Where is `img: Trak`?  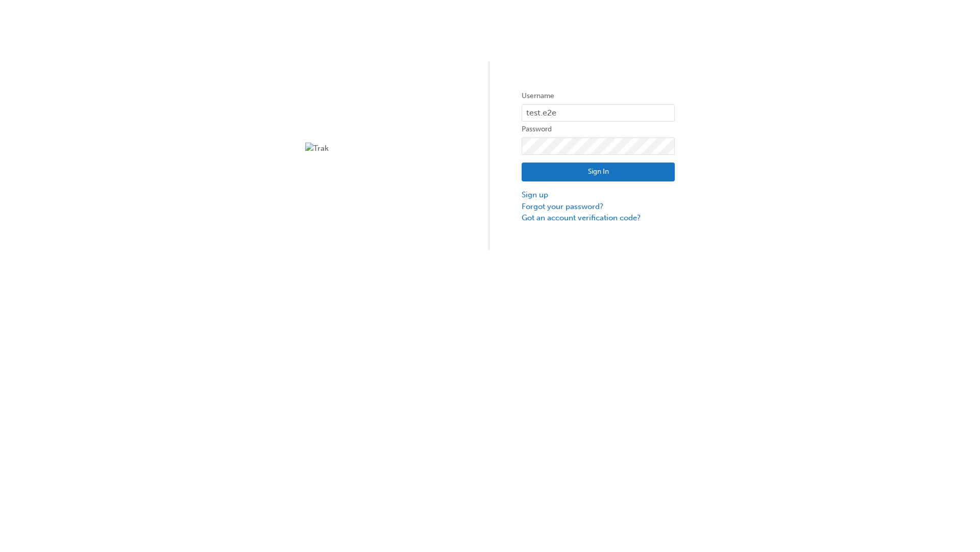 img: Trak is located at coordinates (382, 148).